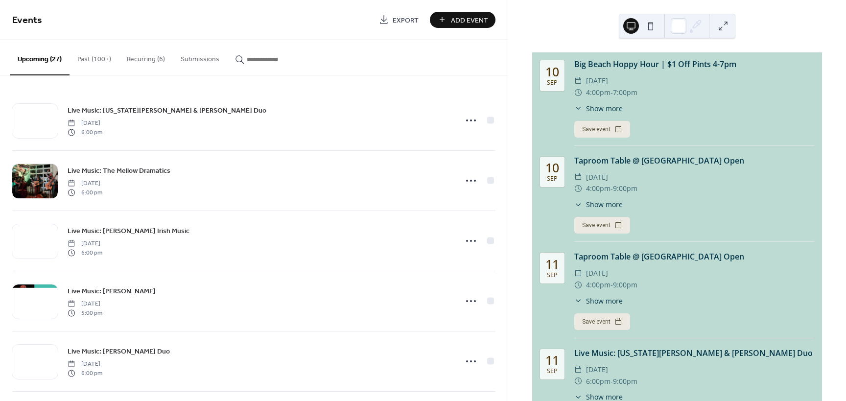 The width and height of the screenshot is (846, 401). What do you see at coordinates (598, 381) in the screenshot?
I see `span: 6:00pm` at bounding box center [598, 381].